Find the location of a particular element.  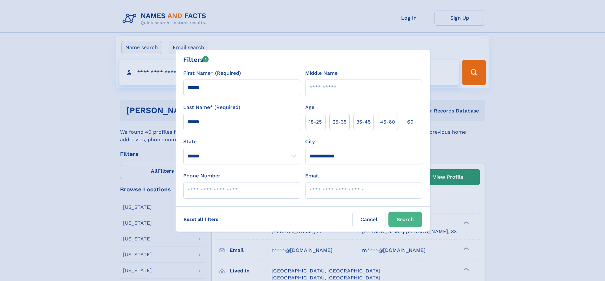

span: 35‑45 is located at coordinates (363, 122).